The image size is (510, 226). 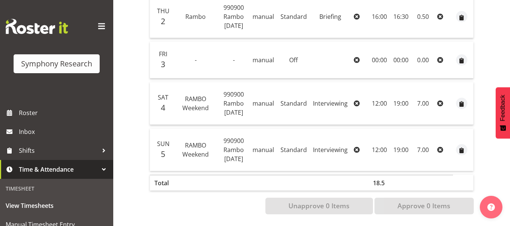 I want to click on span: Roster, so click(x=64, y=113).